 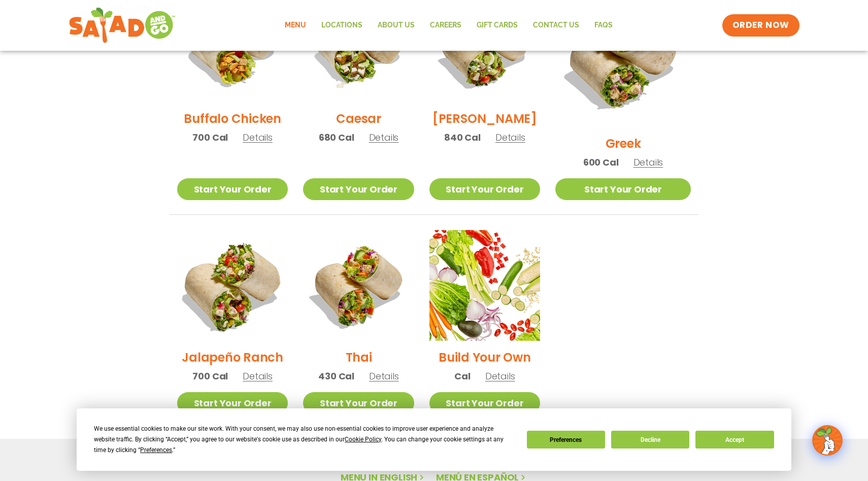 I want to click on span: 840 Cal, so click(x=462, y=137).